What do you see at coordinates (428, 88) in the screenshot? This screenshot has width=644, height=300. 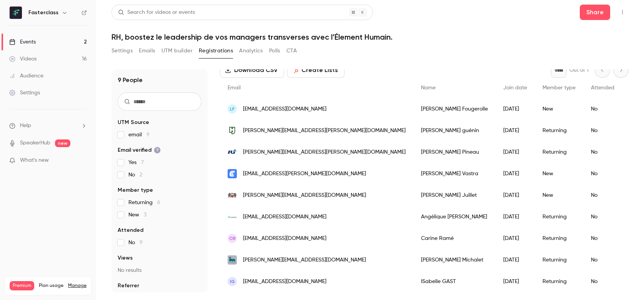 I see `span: Name` at bounding box center [428, 88].